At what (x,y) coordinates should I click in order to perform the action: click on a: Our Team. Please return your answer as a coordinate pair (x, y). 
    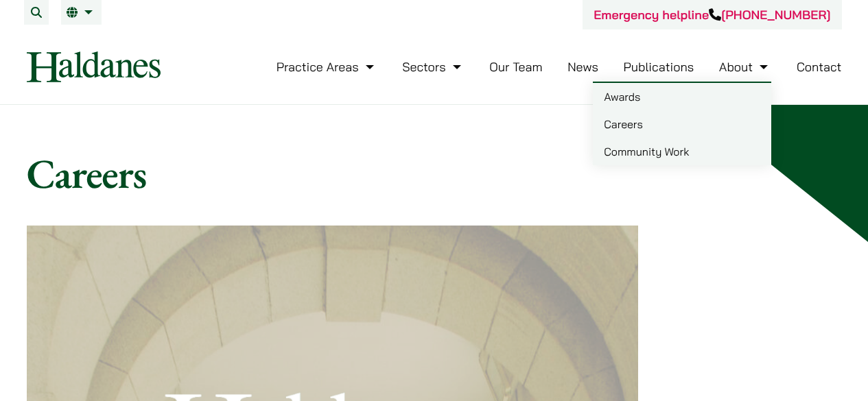
    Looking at the image, I should click on (515, 67).